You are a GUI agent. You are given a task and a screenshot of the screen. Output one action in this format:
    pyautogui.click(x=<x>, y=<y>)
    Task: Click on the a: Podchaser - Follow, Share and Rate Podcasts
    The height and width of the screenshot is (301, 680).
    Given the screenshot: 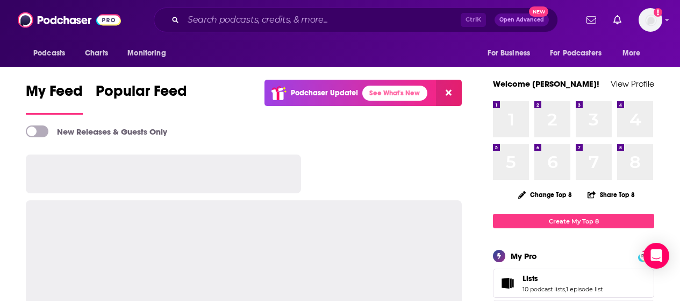 What is the action you would take?
    pyautogui.click(x=69, y=20)
    